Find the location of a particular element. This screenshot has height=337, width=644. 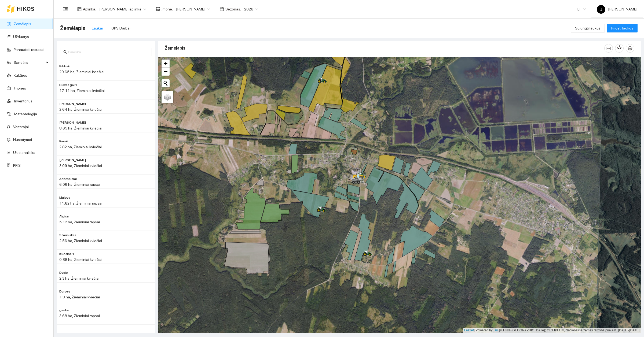

span: 11.62 ha, Žieminiai rapsai is located at coordinates (81, 203).